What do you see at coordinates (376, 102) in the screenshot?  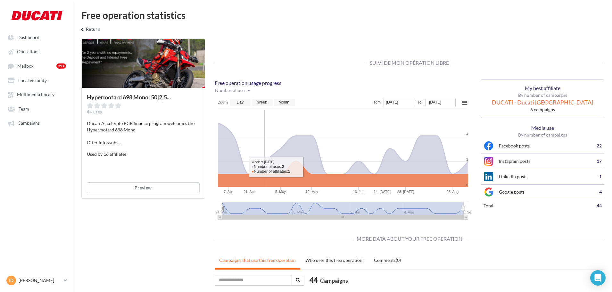 I see `text: From` at bounding box center [376, 102].